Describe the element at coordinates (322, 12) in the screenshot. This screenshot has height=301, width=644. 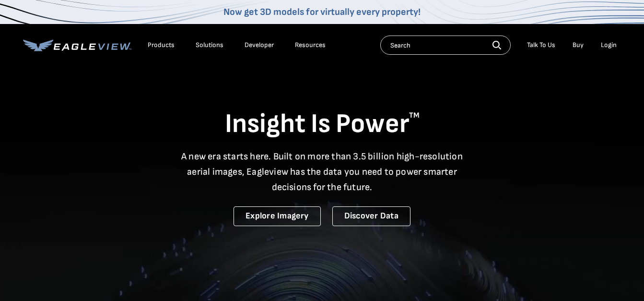
I see `a: Now get 3D models for virtually every property!` at that location.